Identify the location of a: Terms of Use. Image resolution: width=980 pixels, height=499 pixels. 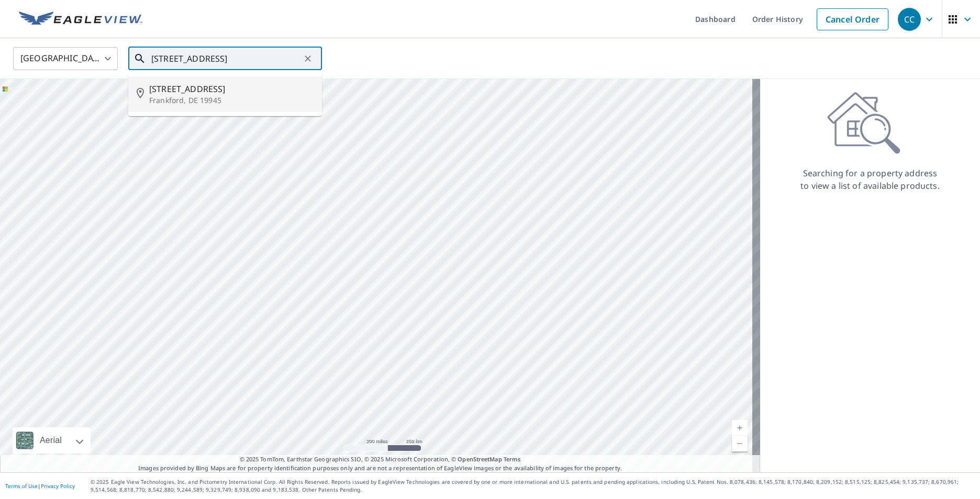
(22, 486).